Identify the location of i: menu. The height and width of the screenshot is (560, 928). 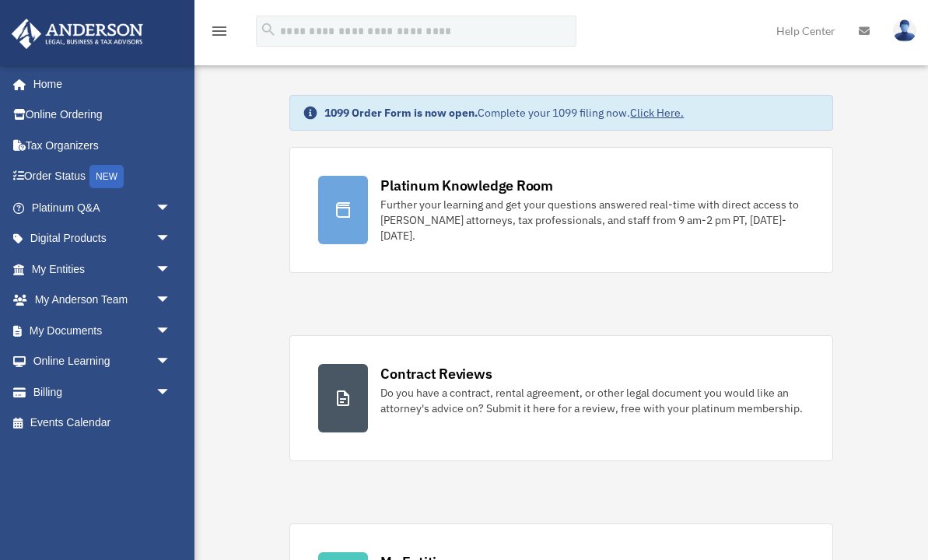
(219, 31).